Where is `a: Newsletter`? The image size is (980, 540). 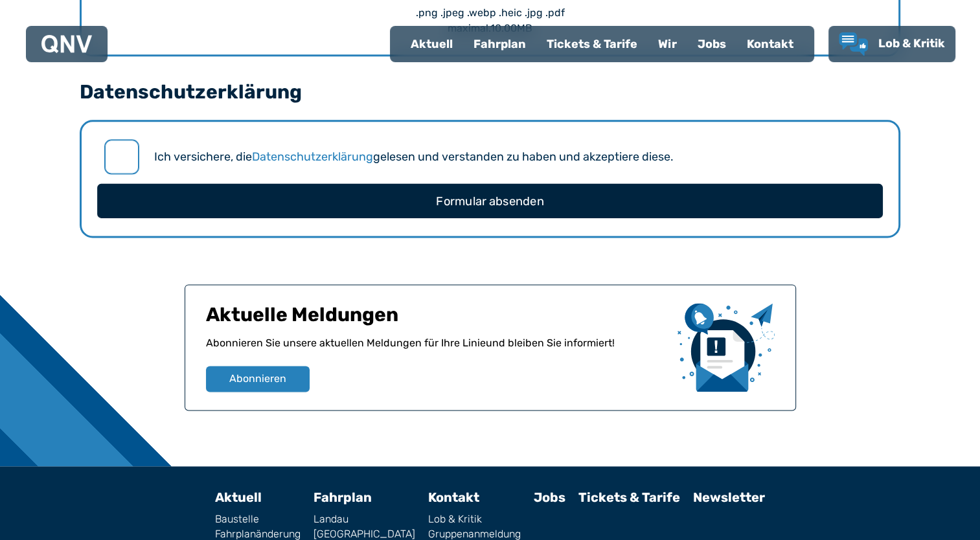
a: Newsletter is located at coordinates (729, 497).